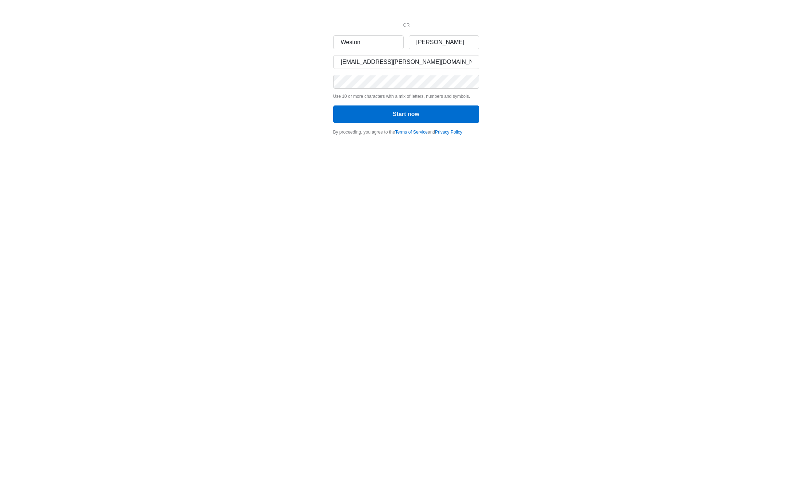 This screenshot has height=504, width=812. I want to click on p: OR, so click(405, 25).